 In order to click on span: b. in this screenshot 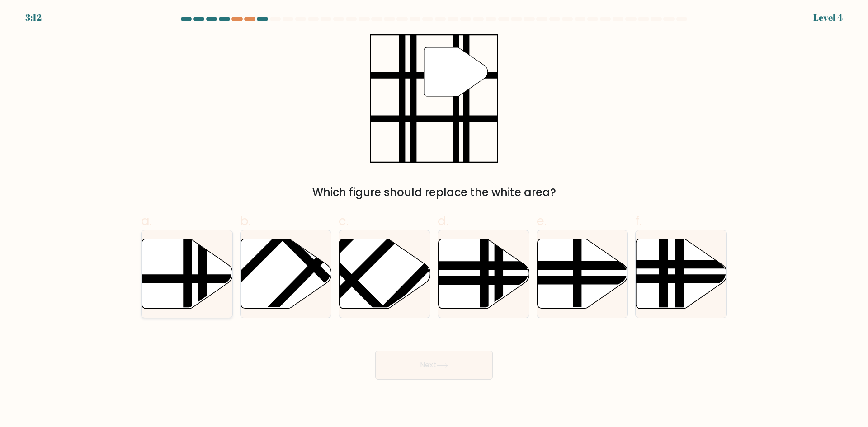, I will do `click(245, 220)`.